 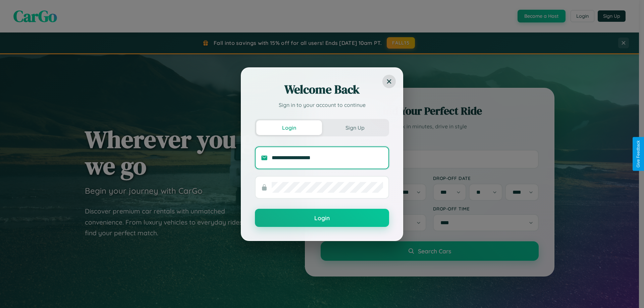 What do you see at coordinates (322, 105) in the screenshot?
I see `p: Sign in to your account to continue` at bounding box center [322, 105].